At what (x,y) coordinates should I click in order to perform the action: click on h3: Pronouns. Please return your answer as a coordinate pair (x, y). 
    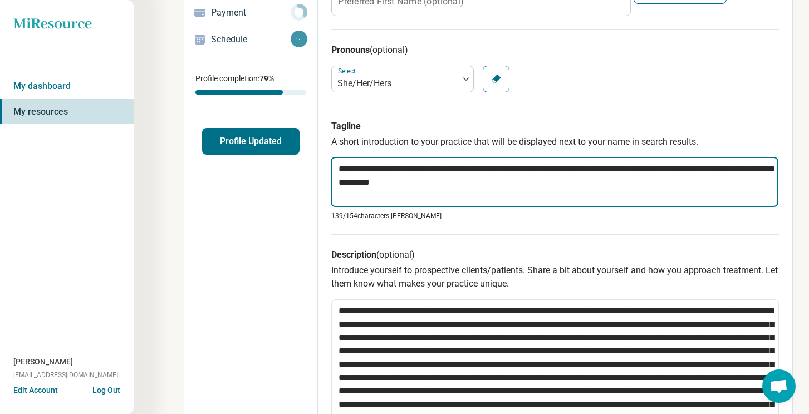
    Looking at the image, I should click on (555, 50).